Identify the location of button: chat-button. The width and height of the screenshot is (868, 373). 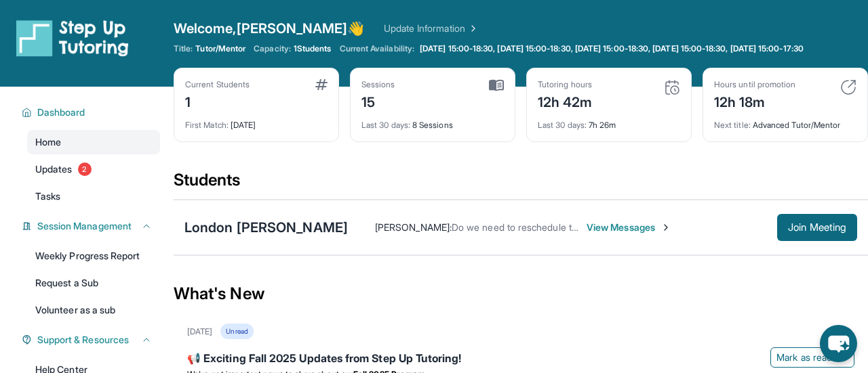
(838, 344).